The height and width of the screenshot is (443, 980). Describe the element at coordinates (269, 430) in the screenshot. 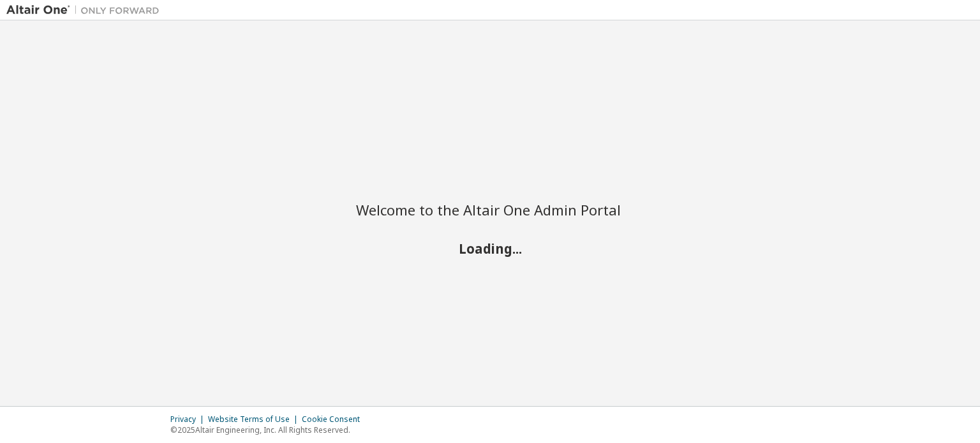

I see `p: © 2025 Altair Engineering, Inc. All Rights Reserved.` at that location.